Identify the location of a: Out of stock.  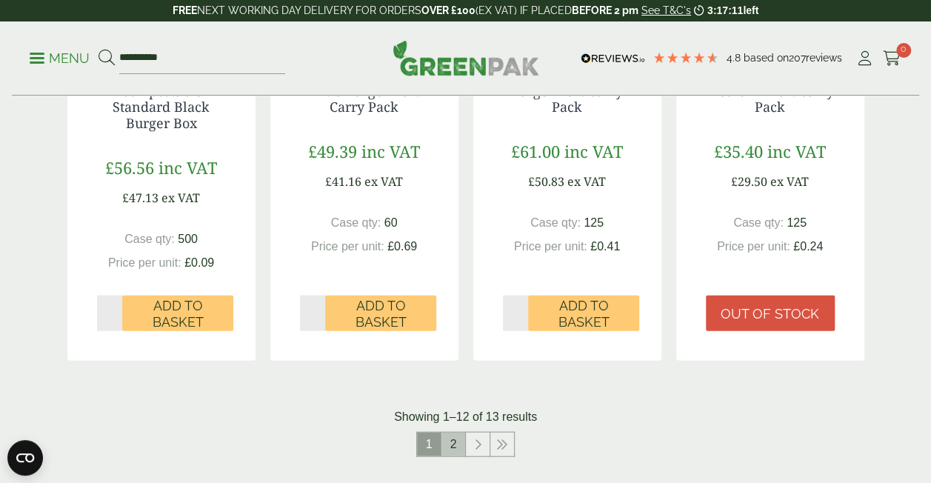
(770, 313).